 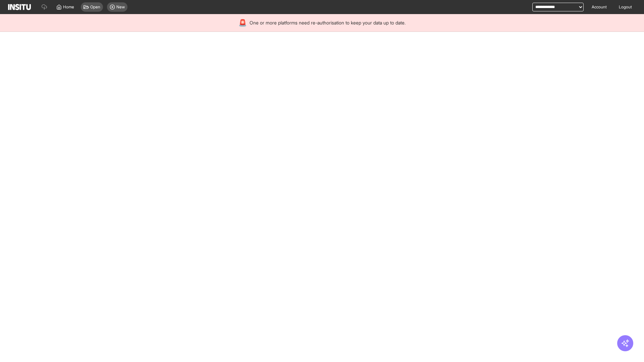 What do you see at coordinates (68, 7) in the screenshot?
I see `span: Home` at bounding box center [68, 7].